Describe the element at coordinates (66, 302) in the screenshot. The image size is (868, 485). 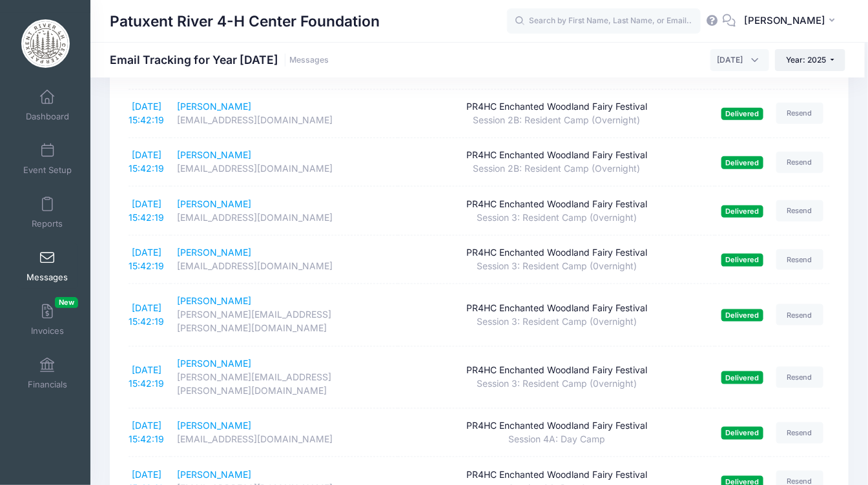
I see `span: New` at that location.